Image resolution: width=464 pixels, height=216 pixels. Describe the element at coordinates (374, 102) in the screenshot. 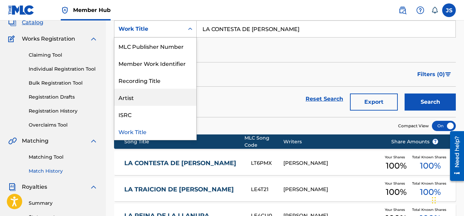

I see `button: Export` at that location.